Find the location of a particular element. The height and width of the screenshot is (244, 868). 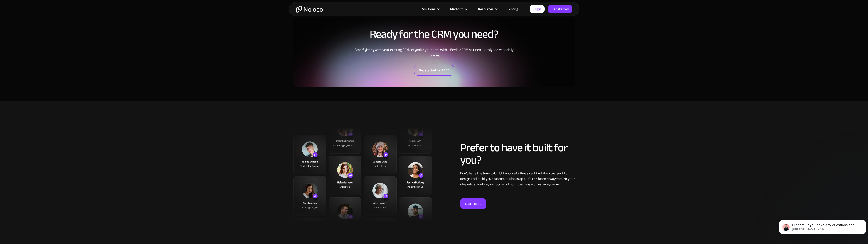

a: Pricing is located at coordinates (513, 9).